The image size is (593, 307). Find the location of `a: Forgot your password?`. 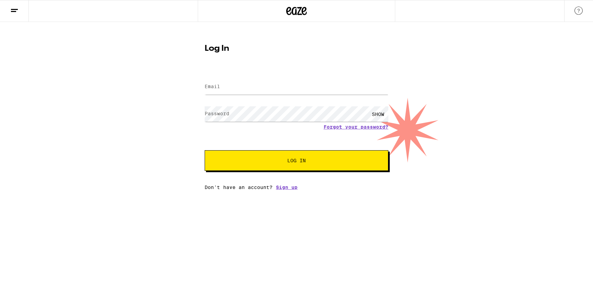

a: Forgot your password? is located at coordinates (356, 127).